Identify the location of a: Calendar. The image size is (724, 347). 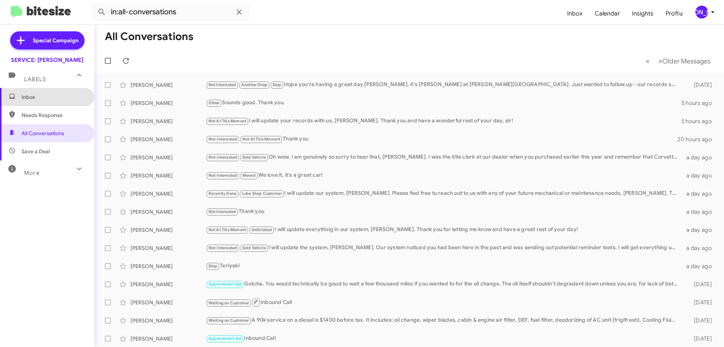
(607, 14).